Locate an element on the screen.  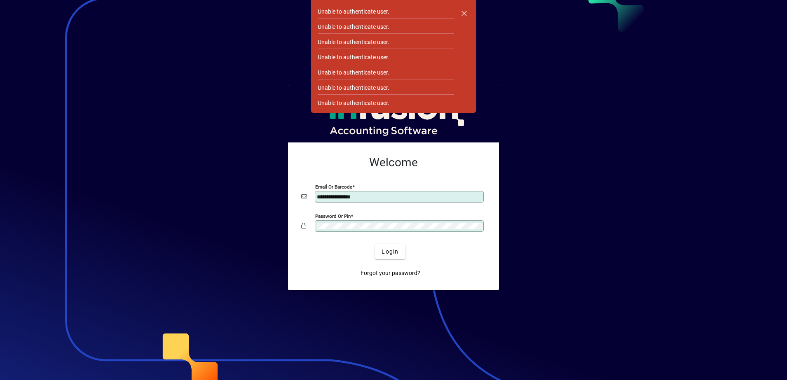
mat-label: Password or Pin is located at coordinates (333, 216).